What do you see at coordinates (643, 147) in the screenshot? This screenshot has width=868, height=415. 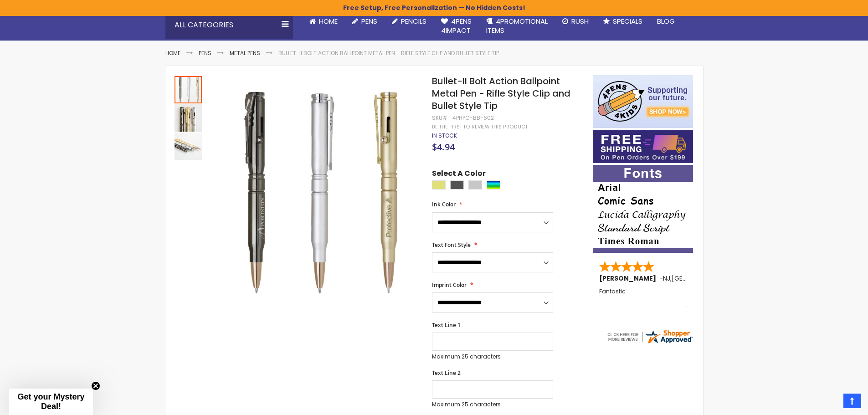 I see `img: Free shipping on orders over $199` at bounding box center [643, 147].